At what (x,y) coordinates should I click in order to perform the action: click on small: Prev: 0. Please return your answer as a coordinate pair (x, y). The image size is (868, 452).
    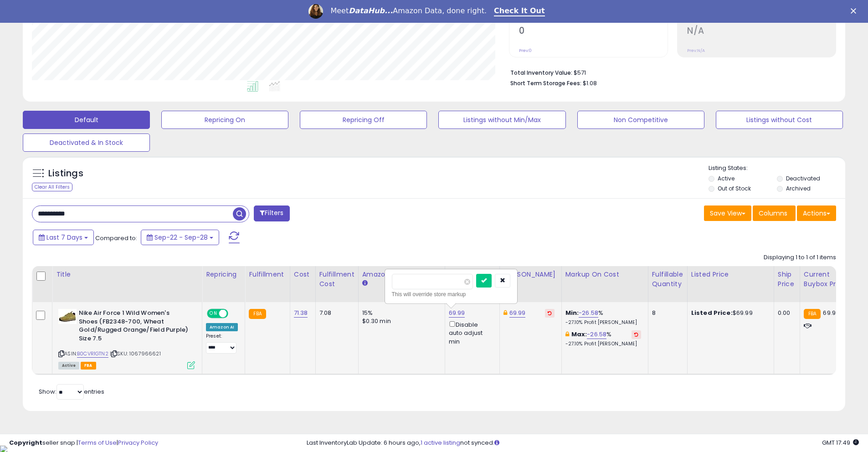
    Looking at the image, I should click on (525, 51).